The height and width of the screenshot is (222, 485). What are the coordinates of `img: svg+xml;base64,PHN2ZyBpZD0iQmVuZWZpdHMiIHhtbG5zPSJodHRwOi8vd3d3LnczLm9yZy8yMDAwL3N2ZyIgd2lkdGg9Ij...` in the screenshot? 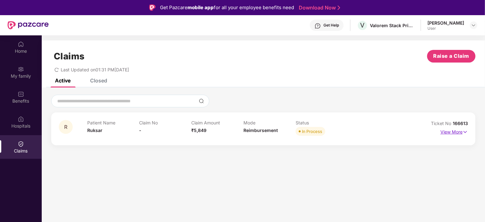 It's located at (21, 94).